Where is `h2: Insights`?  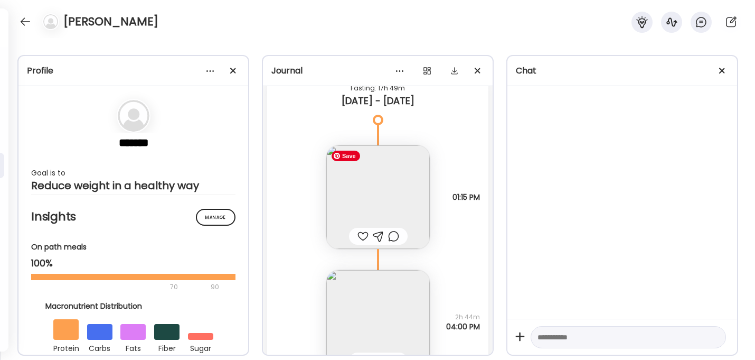
h2: Insights is located at coordinates (133, 216).